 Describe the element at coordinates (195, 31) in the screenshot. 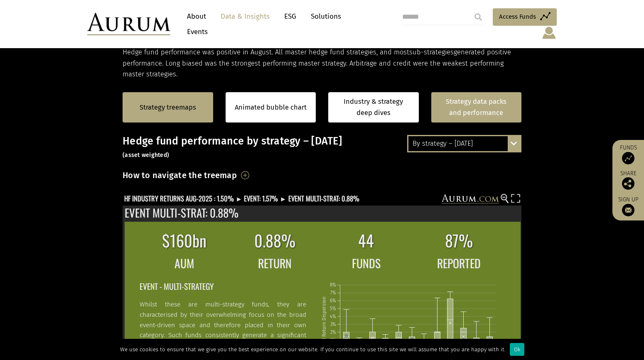

I see `a: Events` at that location.